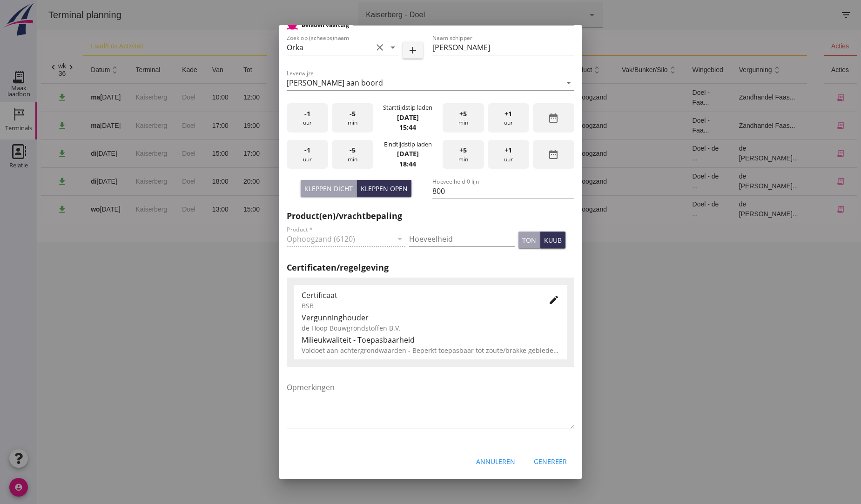 The width and height of the screenshot is (861, 504). I want to click on span: 12:00, so click(214, 97).